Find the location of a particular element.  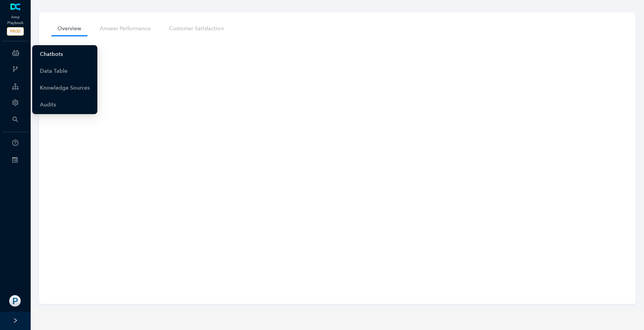

span: branches is located at coordinates (15, 69).